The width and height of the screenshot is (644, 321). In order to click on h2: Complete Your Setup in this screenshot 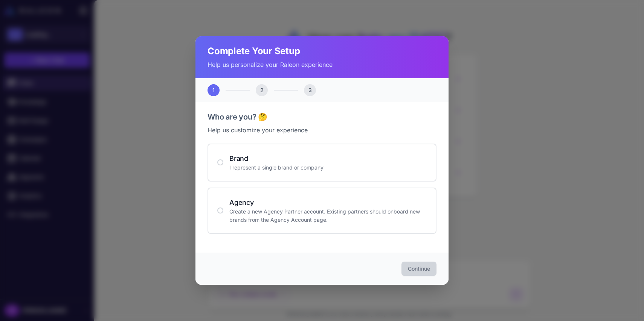, I will do `click(322, 51)`.